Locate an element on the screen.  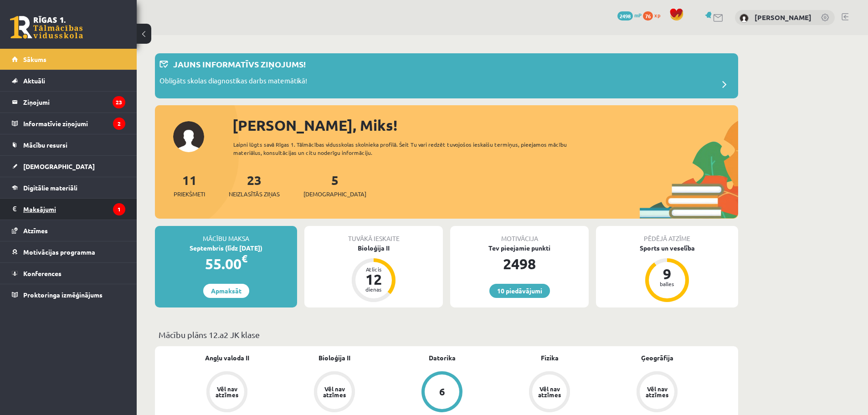
span: Priekšmeti is located at coordinates (189, 194).